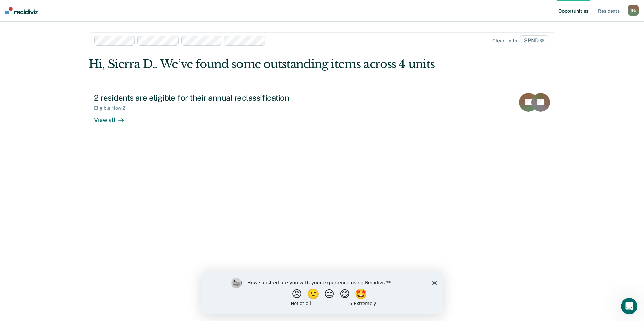  What do you see at coordinates (633, 10) in the screenshot?
I see `button: SG` at bounding box center [633, 10].